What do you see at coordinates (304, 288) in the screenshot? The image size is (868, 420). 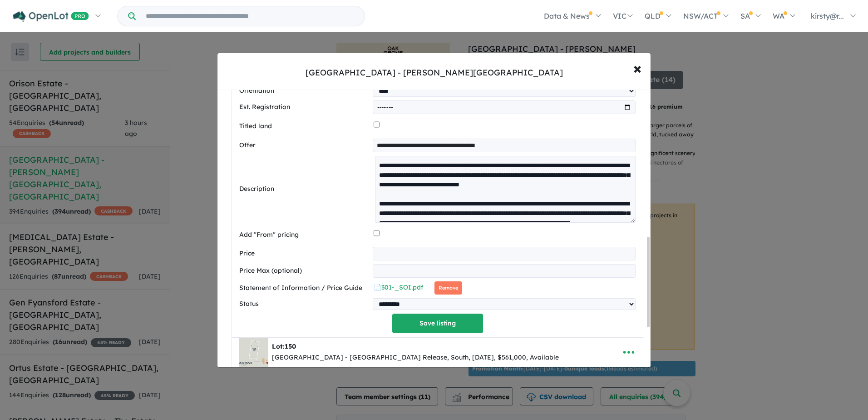 I see `label: Statement of Information / Price Guide` at bounding box center [304, 288].